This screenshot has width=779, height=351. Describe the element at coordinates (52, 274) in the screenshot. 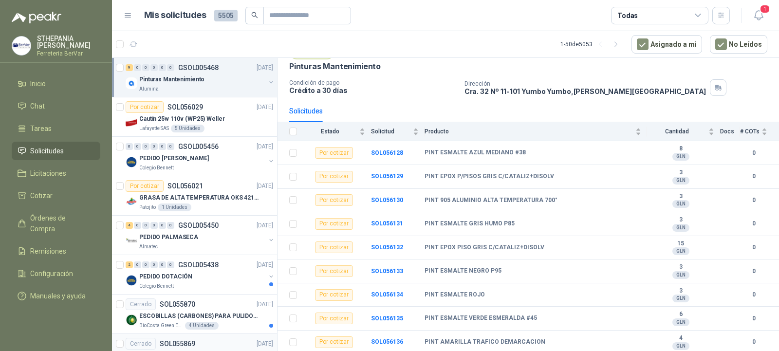

I see `span: Configuración` at that location.